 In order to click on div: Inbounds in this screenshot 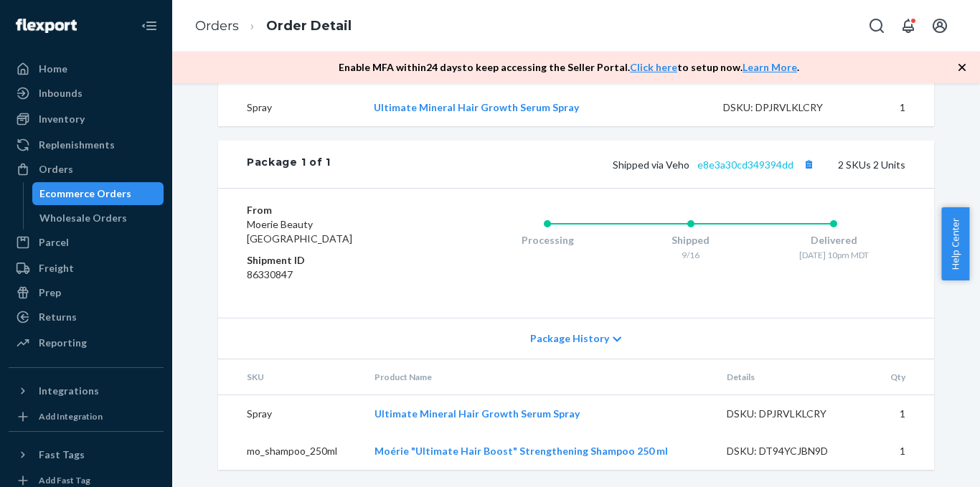, I will do `click(60, 93)`.